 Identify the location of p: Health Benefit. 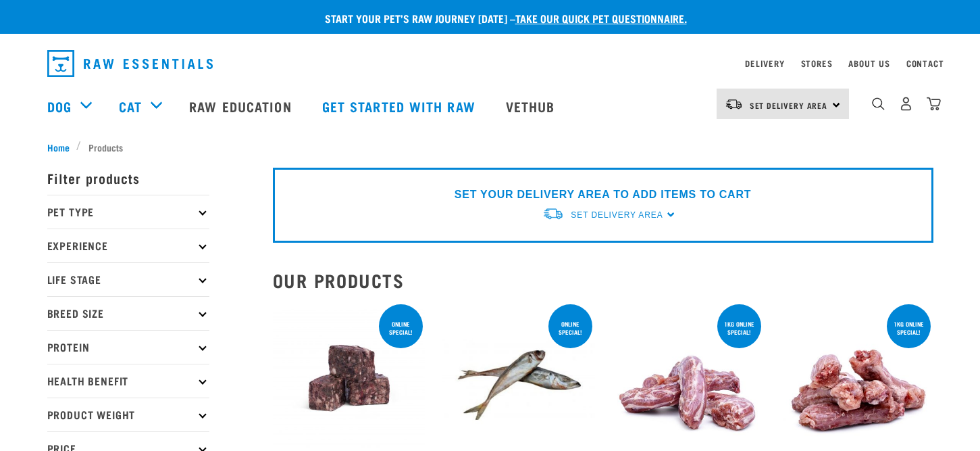
(128, 381).